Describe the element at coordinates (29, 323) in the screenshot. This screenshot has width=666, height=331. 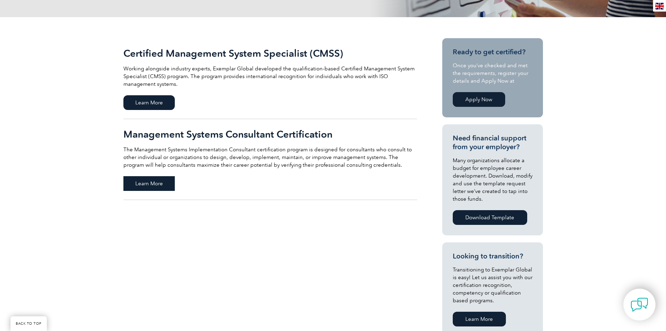
I see `a: BACK TO TOP` at that location.